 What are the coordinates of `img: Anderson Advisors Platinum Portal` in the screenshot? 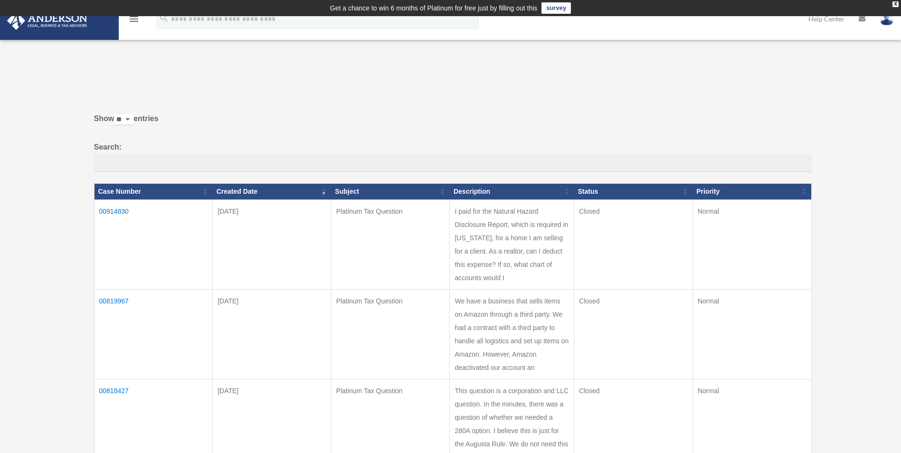 It's located at (47, 20).